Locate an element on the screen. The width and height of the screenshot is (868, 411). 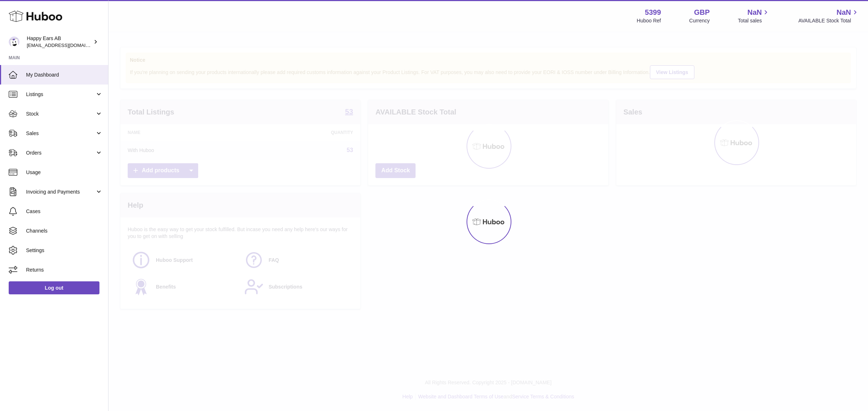
img: internalAdmin-5399@internal.huboo.com is located at coordinates (14, 42).